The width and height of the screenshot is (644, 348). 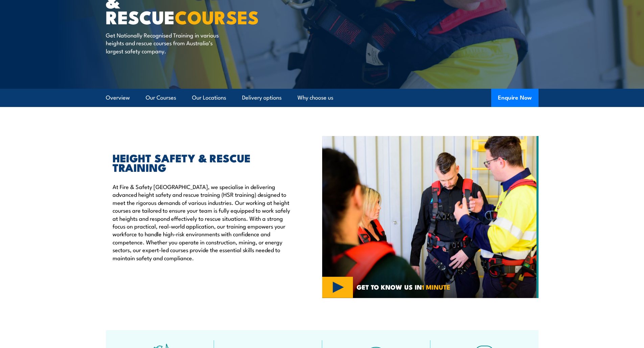 What do you see at coordinates (118, 98) in the screenshot?
I see `a: Overview` at bounding box center [118, 98].